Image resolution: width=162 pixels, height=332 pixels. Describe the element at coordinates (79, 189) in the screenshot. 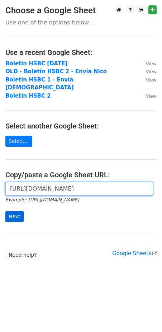

I see `input: Paste your Google Sheet URL here` at that location.